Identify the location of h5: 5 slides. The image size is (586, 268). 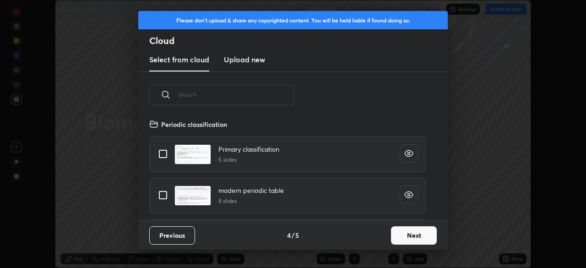
(248, 160).